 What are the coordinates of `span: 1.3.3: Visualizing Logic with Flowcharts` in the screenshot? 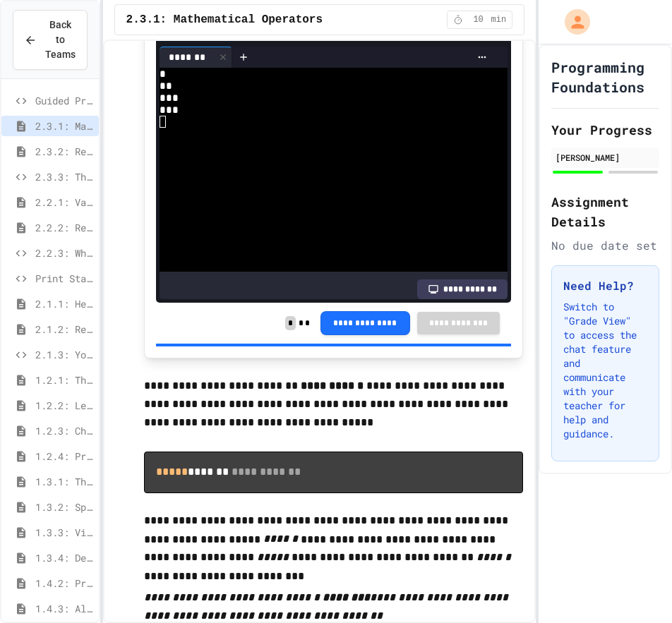 It's located at (64, 532).